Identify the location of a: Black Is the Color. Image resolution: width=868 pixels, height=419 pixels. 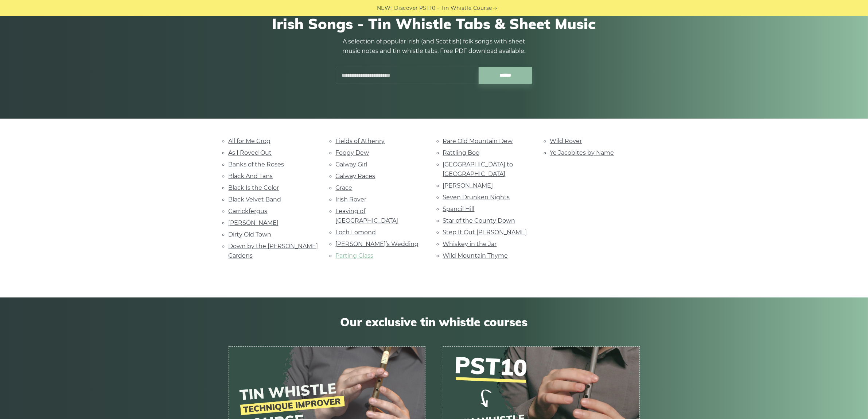
(254, 187).